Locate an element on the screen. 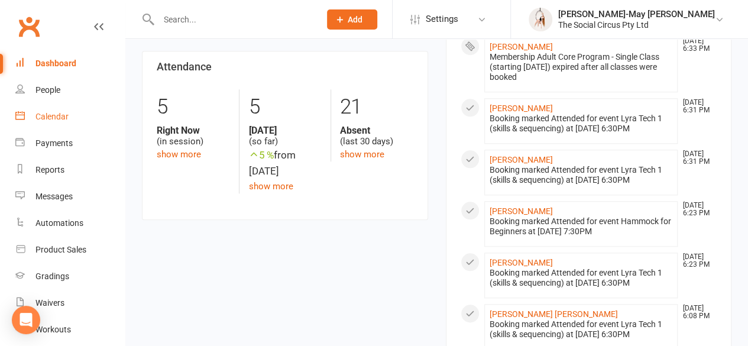 The image size is (748, 346). a: Messages is located at coordinates (70, 196).